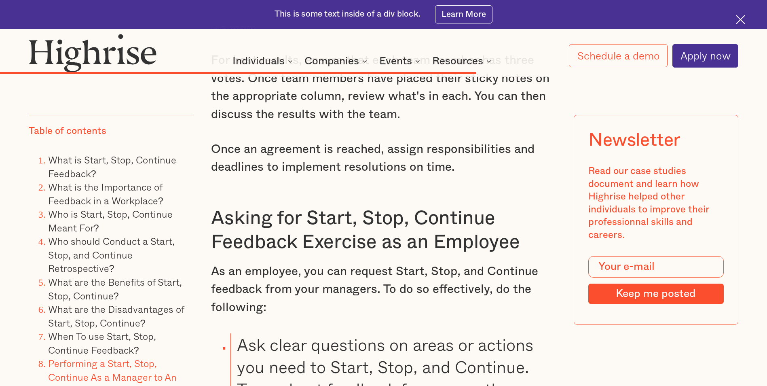 The image size is (767, 386). Describe the element at coordinates (705, 56) in the screenshot. I see `a: Apply now` at that location.